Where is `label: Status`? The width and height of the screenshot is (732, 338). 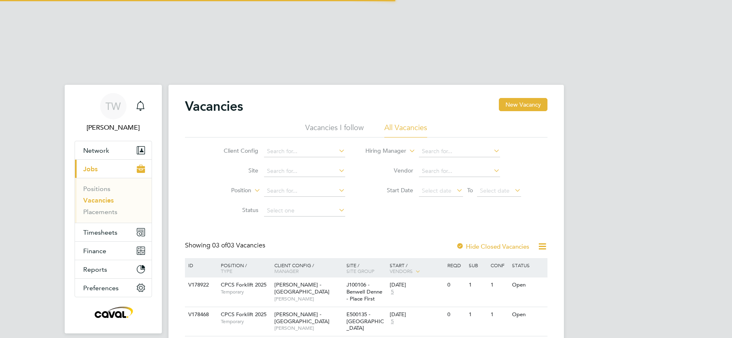 label: Status is located at coordinates (234, 210).